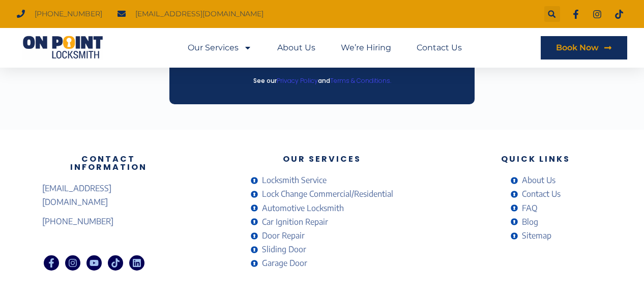 The height and width of the screenshot is (297, 644). I want to click on nav: Menu, so click(325, 48).